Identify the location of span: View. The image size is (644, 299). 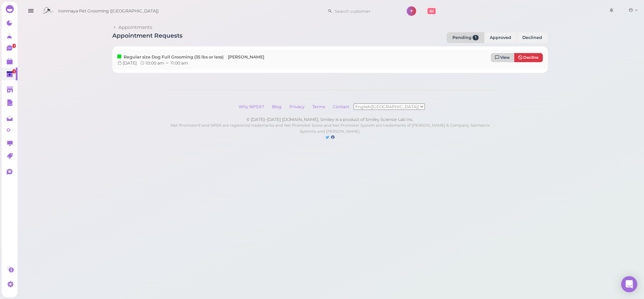
(505, 57).